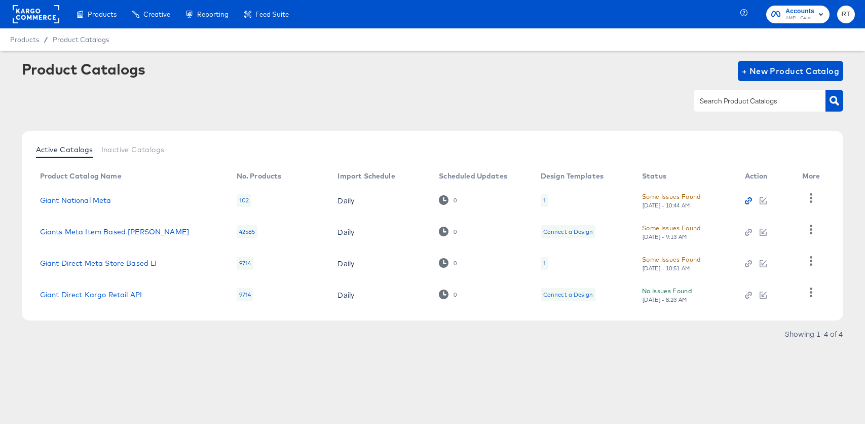 The height and width of the screenshot is (424, 865). Describe the element at coordinates (244, 200) in the screenshot. I see `div: 102` at that location.